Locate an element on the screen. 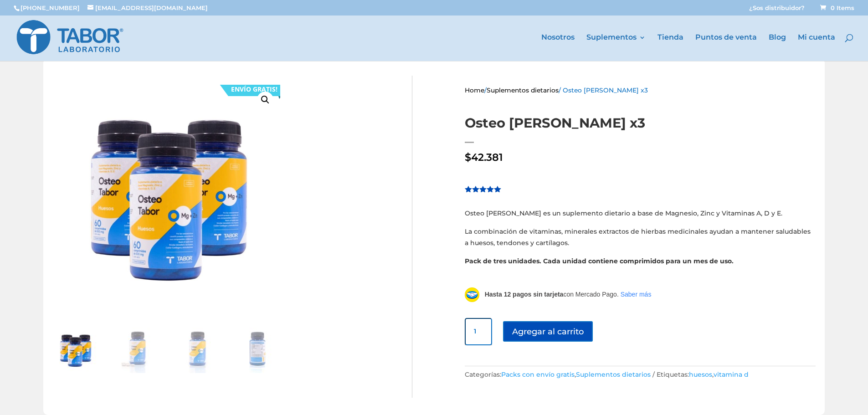  a: Tienda is located at coordinates (671, 47).